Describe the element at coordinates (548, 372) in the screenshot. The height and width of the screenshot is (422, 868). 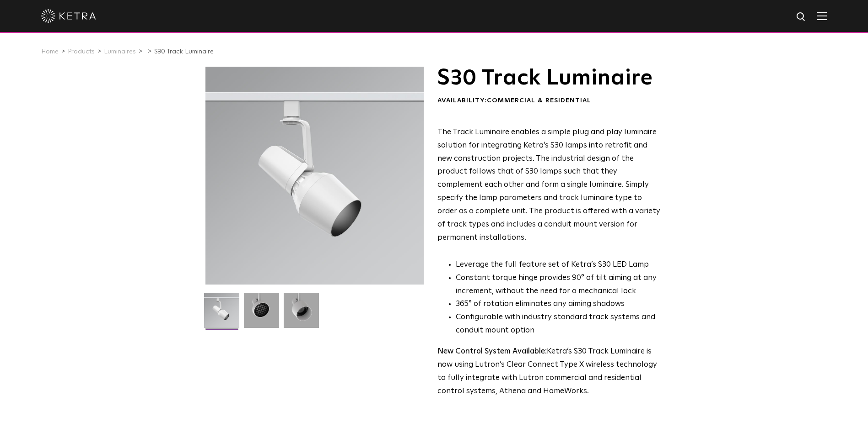
I see `p: Ketra’s S30 Track Luminaire is now using Lutron’s Clear Connect Type X wireless technology to ful...` at that location.